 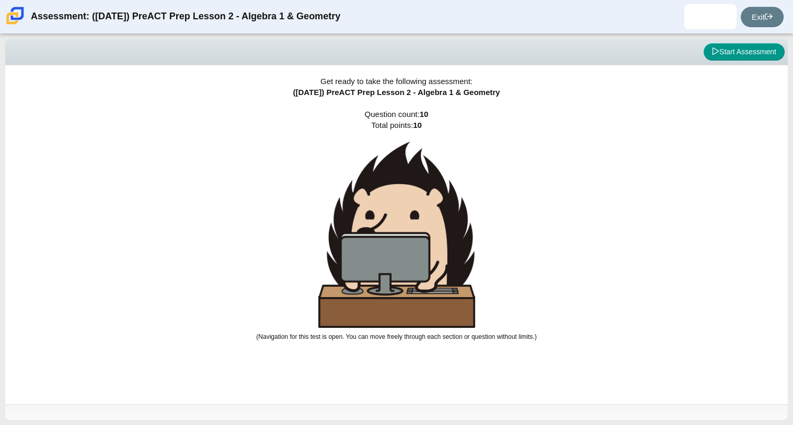 What do you see at coordinates (396, 337) in the screenshot?
I see `small: (Navigation for this test is open. You can move freely through each section or question without l...` at bounding box center [396, 337].